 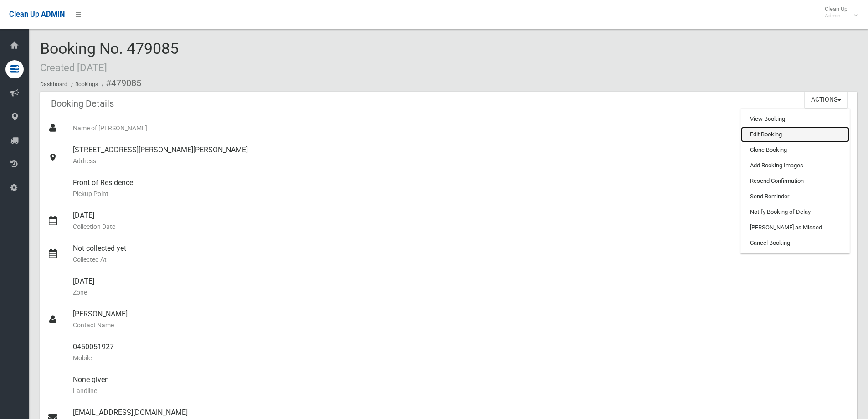 What do you see at coordinates (836, 15) in the screenshot?
I see `small: Admin` at bounding box center [836, 15].